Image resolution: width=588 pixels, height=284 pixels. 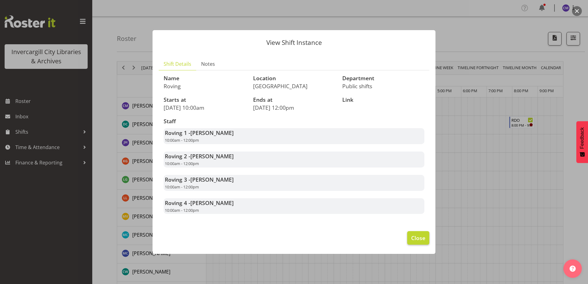 I want to click on strong: Roving 2 -, so click(x=199, y=156).